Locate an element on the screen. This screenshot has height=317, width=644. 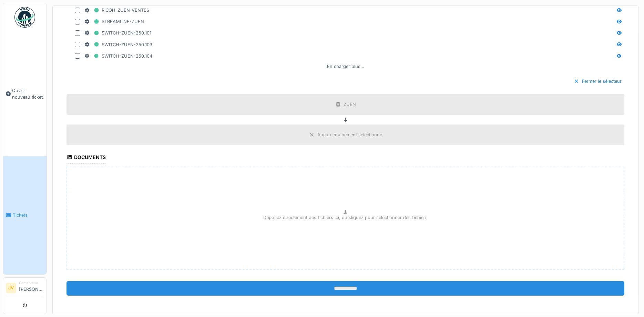
li: JV is located at coordinates (11, 288).